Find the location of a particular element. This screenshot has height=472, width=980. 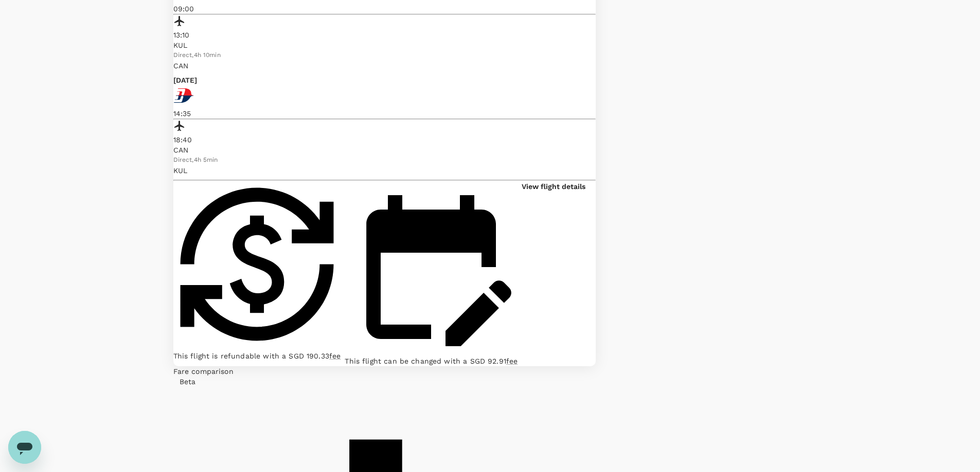

p: 14:35 is located at coordinates (384, 114).